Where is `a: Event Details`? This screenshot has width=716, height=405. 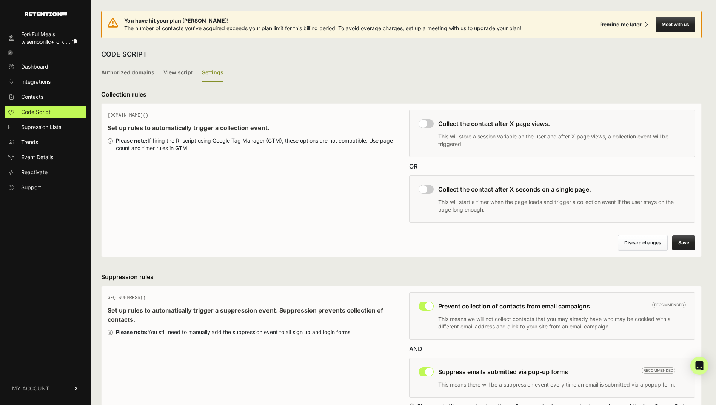 a: Event Details is located at coordinates (45, 157).